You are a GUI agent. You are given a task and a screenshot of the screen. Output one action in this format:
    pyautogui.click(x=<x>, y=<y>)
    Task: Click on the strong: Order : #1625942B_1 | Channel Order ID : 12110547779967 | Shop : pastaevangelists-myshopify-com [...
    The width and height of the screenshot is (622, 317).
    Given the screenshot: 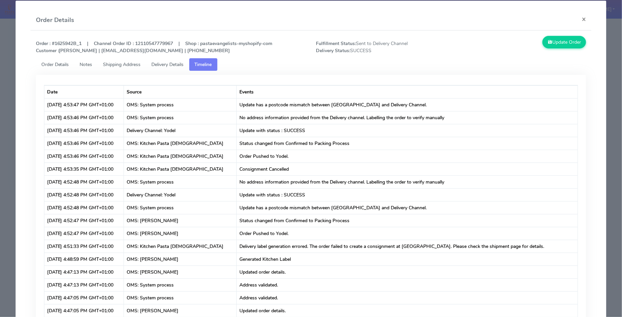 What is the action you would take?
    pyautogui.click(x=154, y=47)
    